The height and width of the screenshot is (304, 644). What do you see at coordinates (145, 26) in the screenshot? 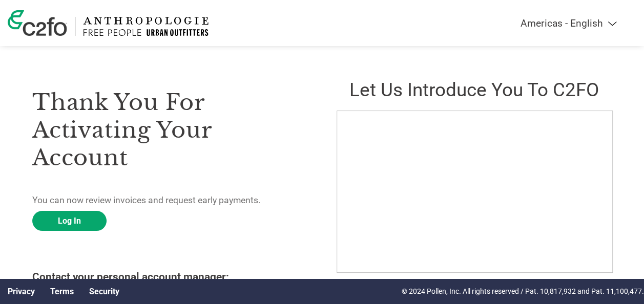
I see `img: Urban Outfitters` at bounding box center [145, 26].